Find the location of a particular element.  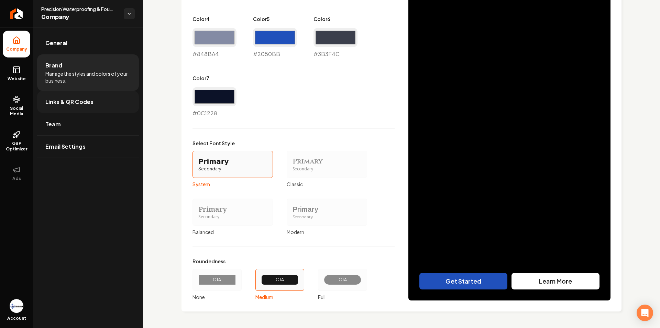

div: #0C1228 is located at coordinates (215, 102).